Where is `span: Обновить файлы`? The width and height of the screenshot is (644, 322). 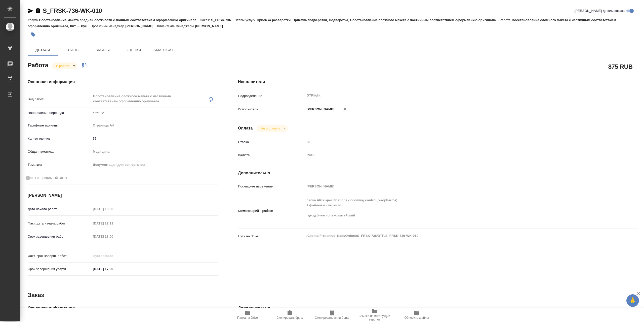 span: Обновить файлы is located at coordinates (417, 318).